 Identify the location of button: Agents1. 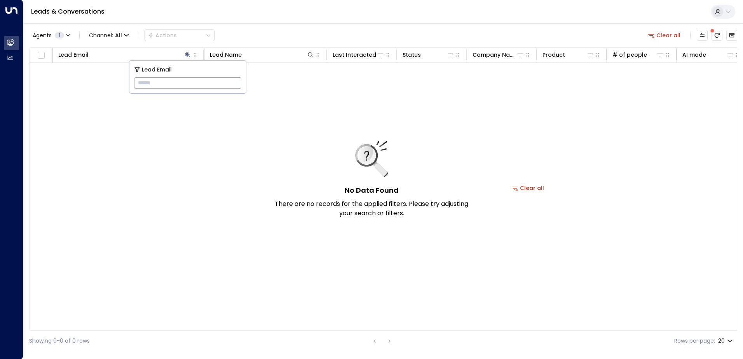
(51, 35).